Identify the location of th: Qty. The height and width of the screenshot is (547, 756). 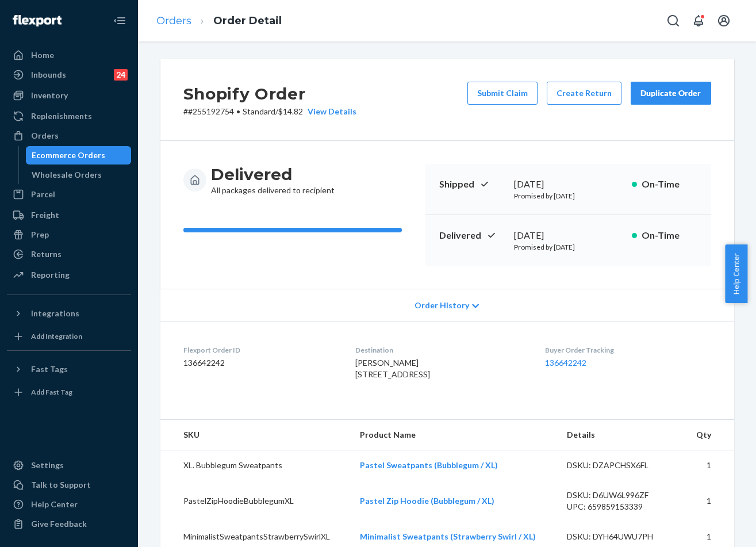
(708, 435).